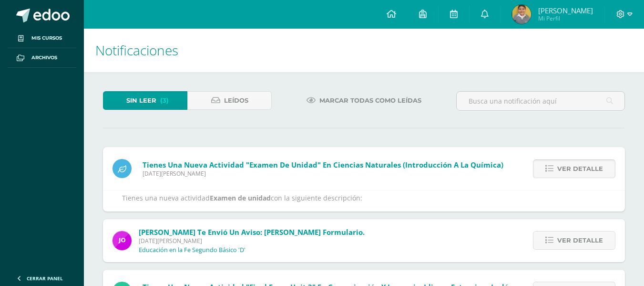 The width and height of the screenshot is (644, 286). I want to click on span: Marcar todas como leídas, so click(370, 100).